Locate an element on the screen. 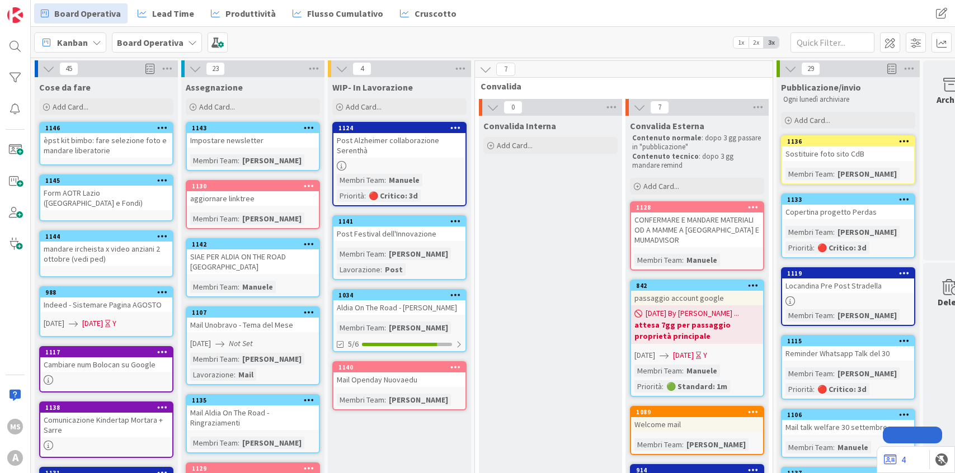  span: 0 is located at coordinates (513, 107).